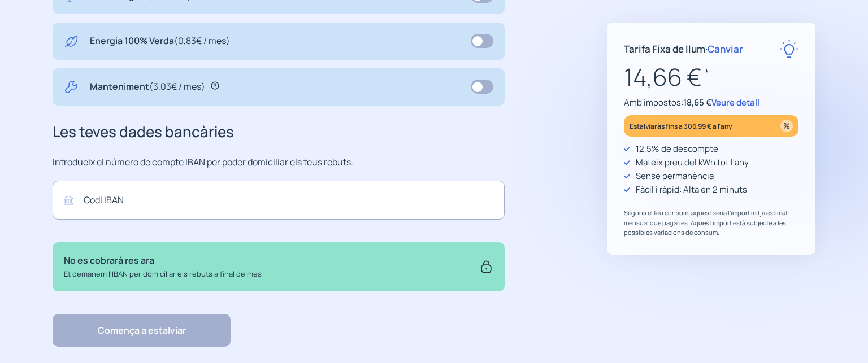  I want to click on p: Estalviaràs fins a 306,99 € a l'any, so click(681, 126).